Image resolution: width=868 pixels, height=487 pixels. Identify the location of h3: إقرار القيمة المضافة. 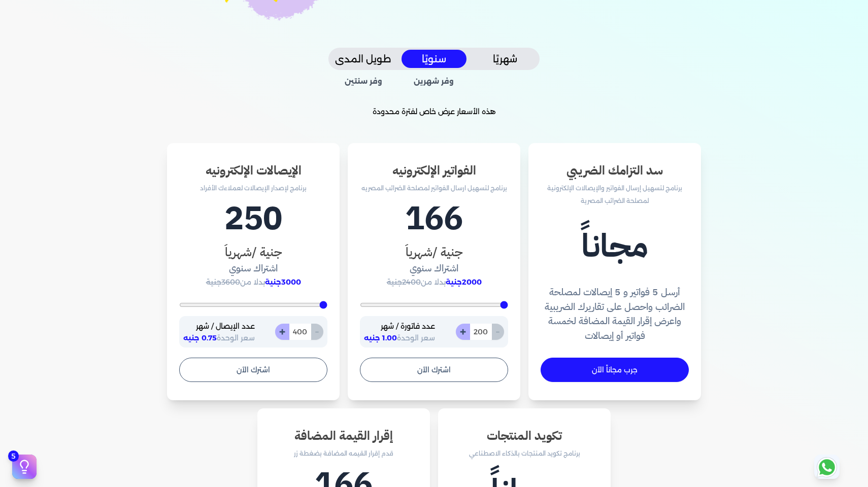
(344, 436).